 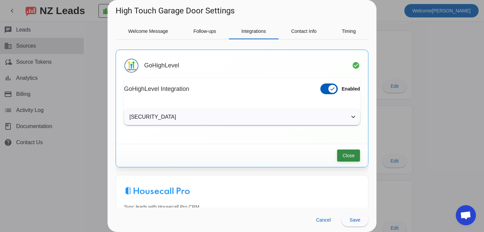 I want to click on img: GoHighLevel, so click(x=131, y=65).